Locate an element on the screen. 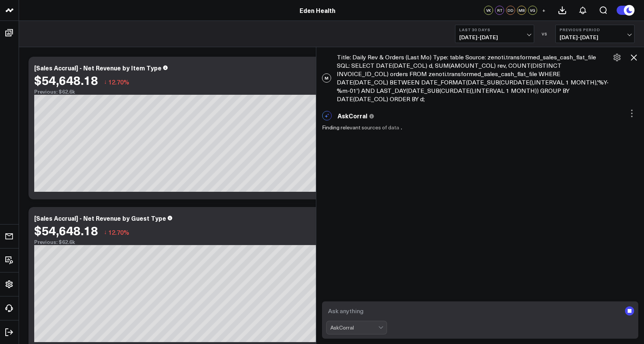  div: [Sales Accrual] - Net Revenue by Guest Type is located at coordinates (100, 218).